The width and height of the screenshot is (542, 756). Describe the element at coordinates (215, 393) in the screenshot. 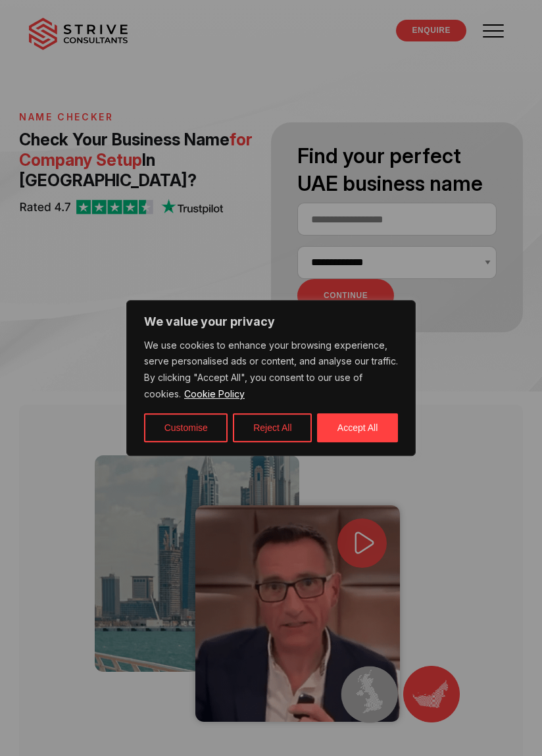

I see `a: Cookie Policy` at that location.